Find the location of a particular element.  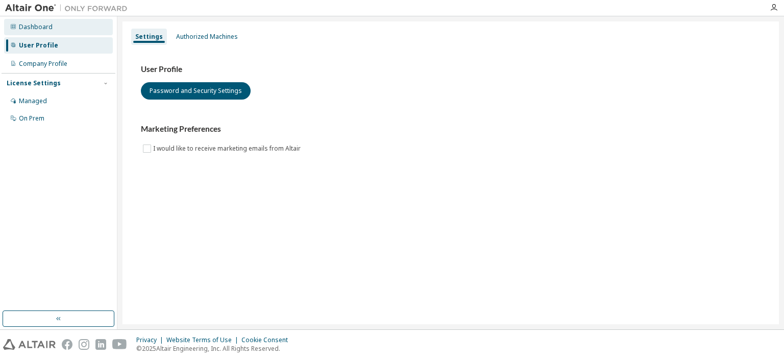

div: Authorized Machines is located at coordinates (207, 37).